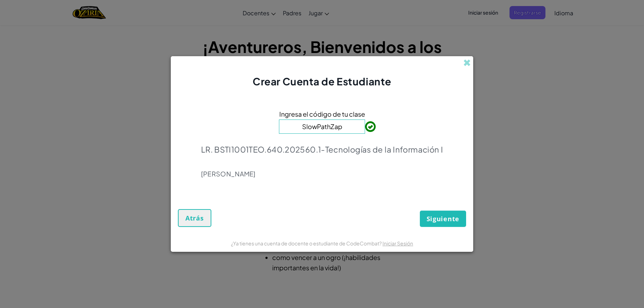  Describe the element at coordinates (443, 219) in the screenshot. I see `button: Siguiente` at that location.